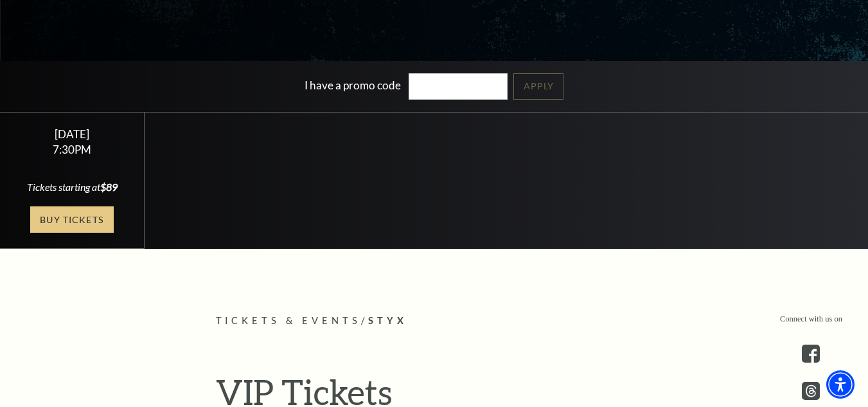 Image resolution: width=868 pixels, height=407 pixels. What do you see at coordinates (353, 84) in the screenshot?
I see `label: I have a promo code` at bounding box center [353, 84].